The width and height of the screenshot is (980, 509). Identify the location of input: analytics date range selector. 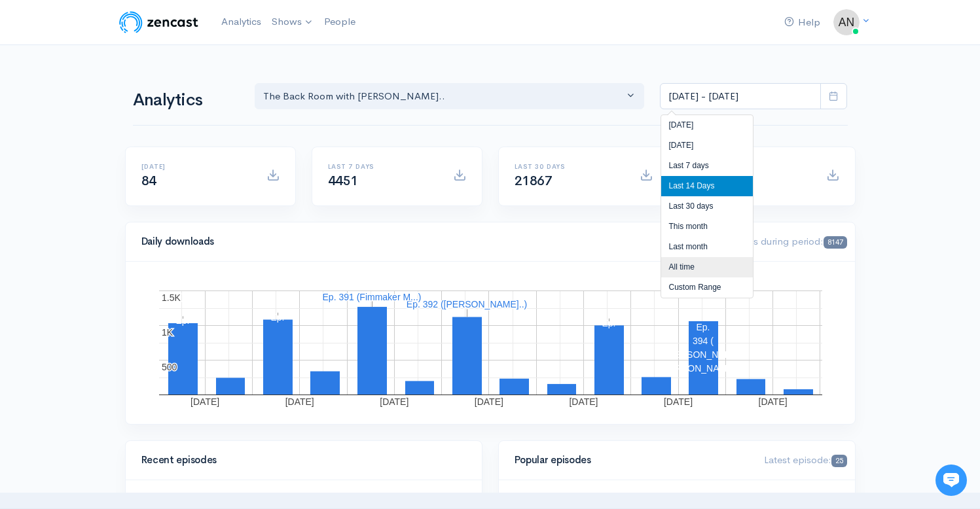
(741, 96).